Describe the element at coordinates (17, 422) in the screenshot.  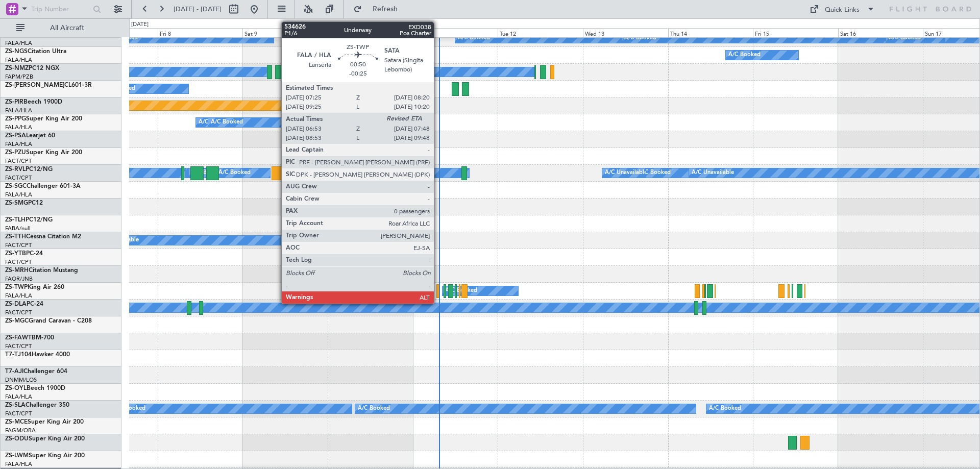
I see `span: ZS-MCE` at that location.